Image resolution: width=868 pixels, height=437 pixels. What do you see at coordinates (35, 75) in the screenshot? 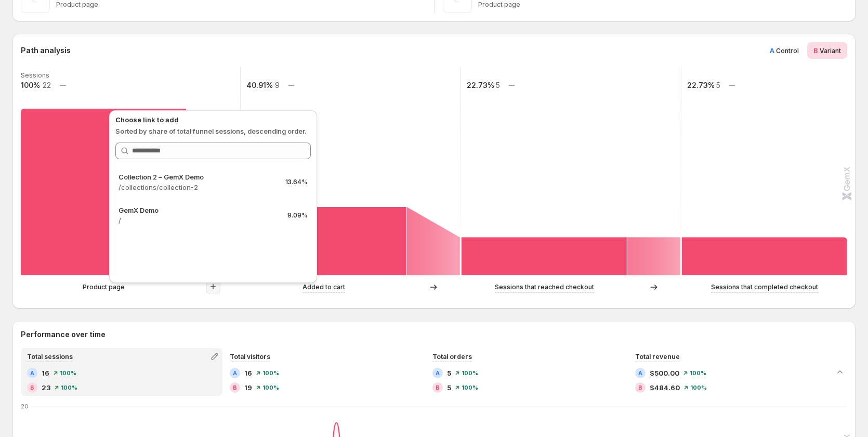
I see `text: Sessions` at bounding box center [35, 75].